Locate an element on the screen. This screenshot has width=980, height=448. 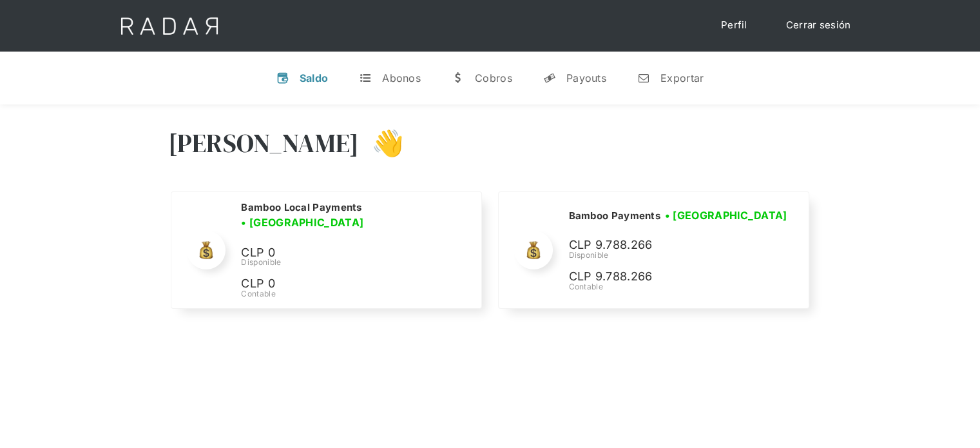
div: t is located at coordinates (366, 78).